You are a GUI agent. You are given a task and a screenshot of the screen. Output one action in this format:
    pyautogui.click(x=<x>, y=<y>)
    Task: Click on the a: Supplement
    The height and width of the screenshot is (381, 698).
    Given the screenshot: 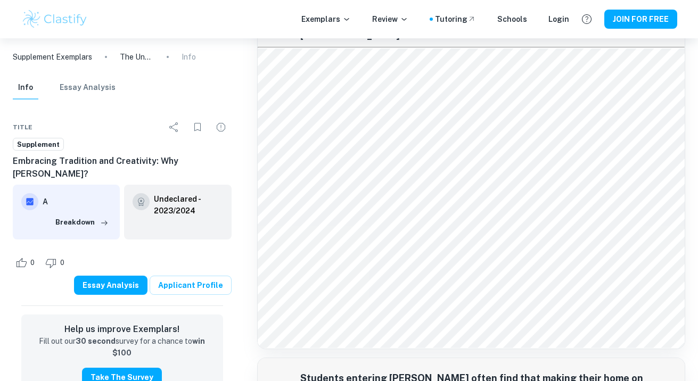 What is the action you would take?
    pyautogui.click(x=38, y=144)
    